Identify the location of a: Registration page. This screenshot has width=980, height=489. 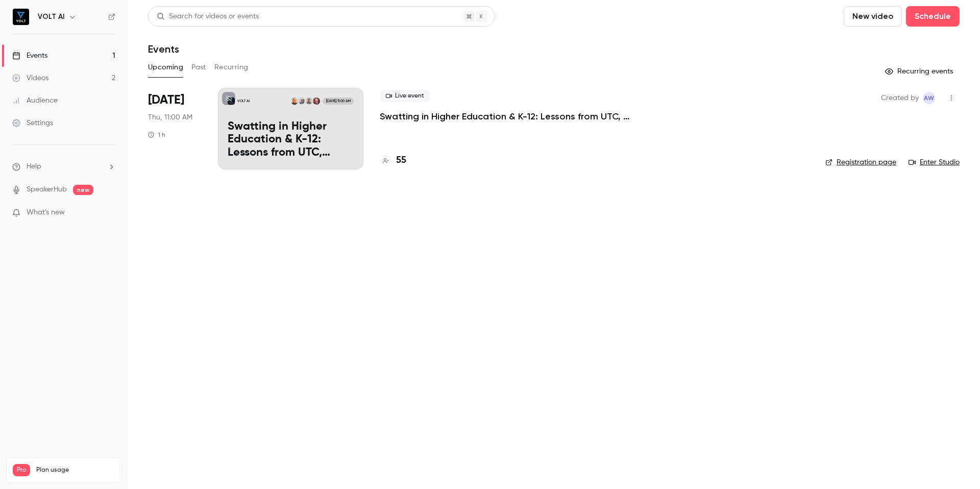
(861, 162).